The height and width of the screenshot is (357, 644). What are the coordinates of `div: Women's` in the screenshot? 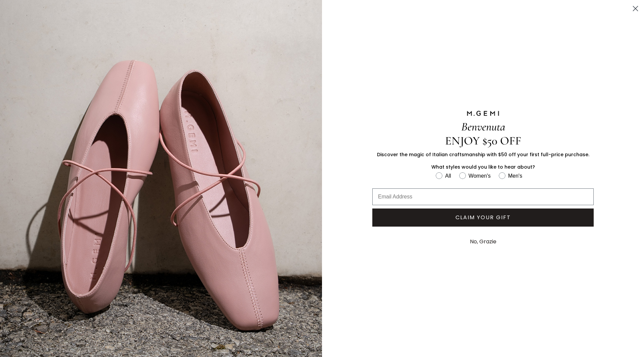 It's located at (480, 176).